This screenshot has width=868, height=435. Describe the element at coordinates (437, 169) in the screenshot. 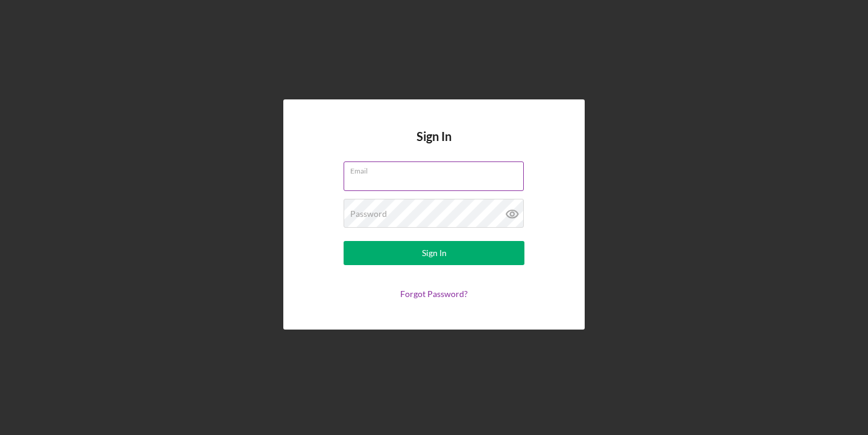

I see `label: Email` at that location.